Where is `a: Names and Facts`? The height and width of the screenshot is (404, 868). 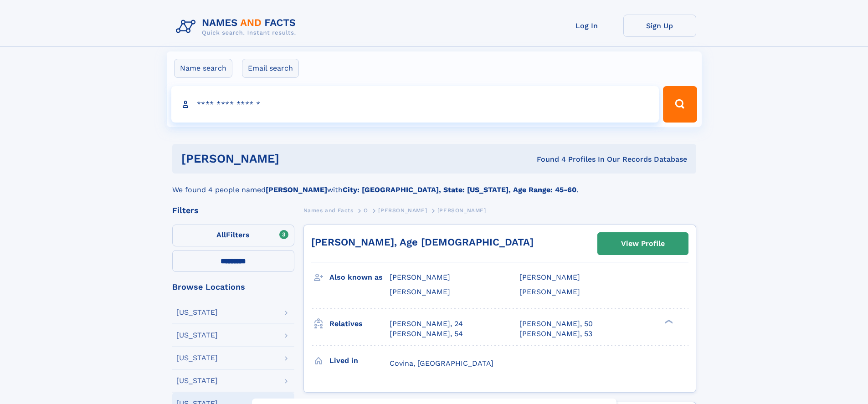
a: Names and Facts is located at coordinates (329, 210).